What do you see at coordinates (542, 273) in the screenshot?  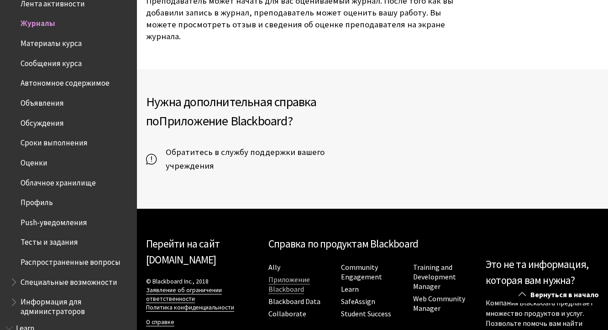 I see `h2: Это не та информация, которая вам нужна?` at bounding box center [542, 273].